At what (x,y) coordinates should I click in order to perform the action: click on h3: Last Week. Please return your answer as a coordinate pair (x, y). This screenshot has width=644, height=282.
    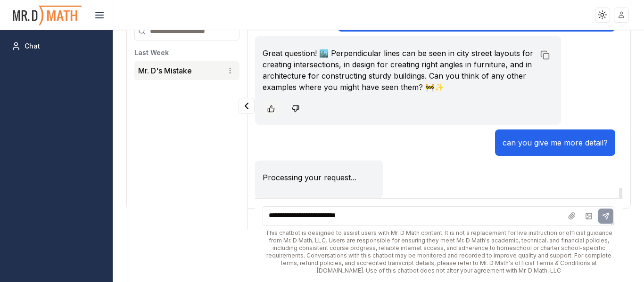
    Looking at the image, I should click on (187, 53).